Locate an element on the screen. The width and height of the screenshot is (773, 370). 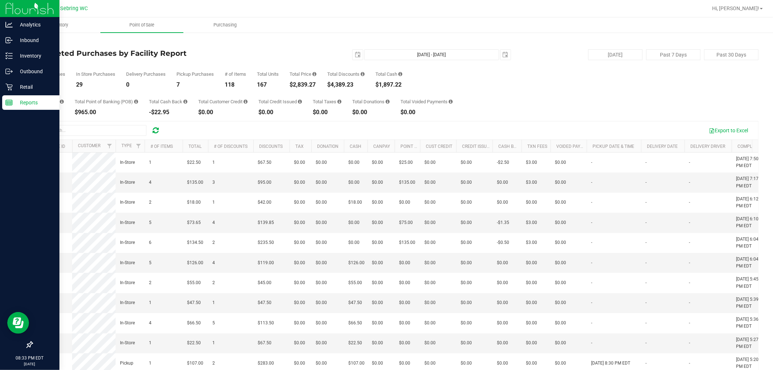
i: Sum of all voided payment transaction amounts, excluding tips and transaction fees, for all purch... is located at coordinates (450, 101).